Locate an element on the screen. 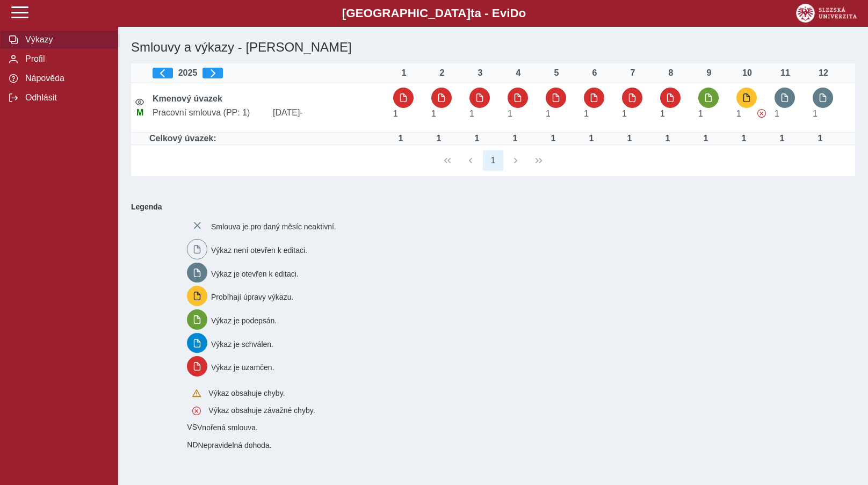  div: 8 is located at coordinates (671, 73).